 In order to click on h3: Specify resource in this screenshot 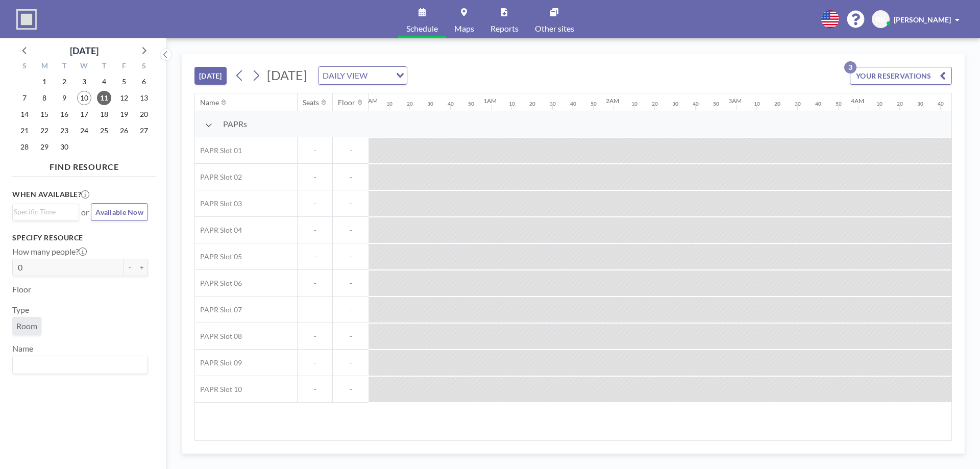, I will do `click(80, 238)`.